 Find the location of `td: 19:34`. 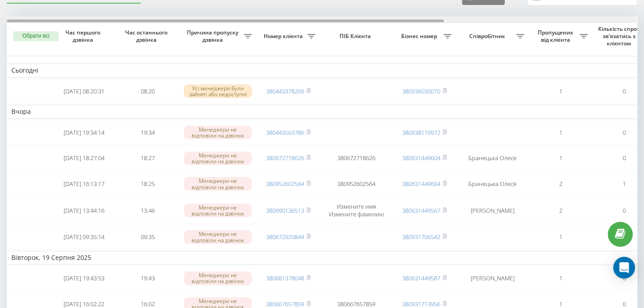

td: 19:34 is located at coordinates (147, 133).